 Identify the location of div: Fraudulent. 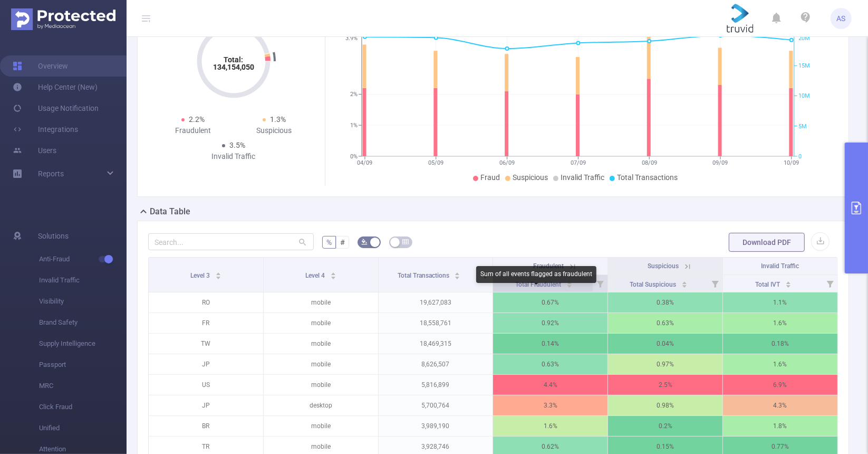
(193, 130).